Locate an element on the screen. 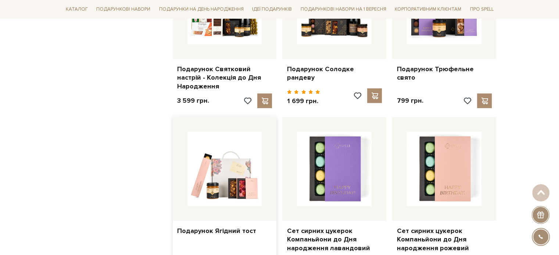 This screenshot has width=559, height=255. p: 799 грн. is located at coordinates (410, 101).